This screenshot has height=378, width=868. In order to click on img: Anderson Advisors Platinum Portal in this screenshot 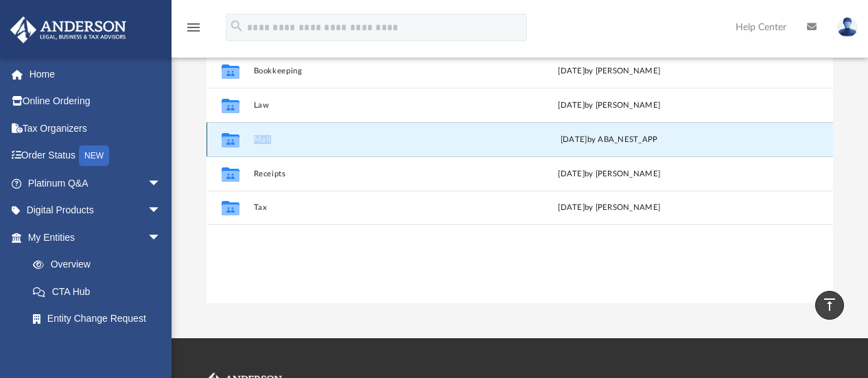, I will do `click(68, 29)`.